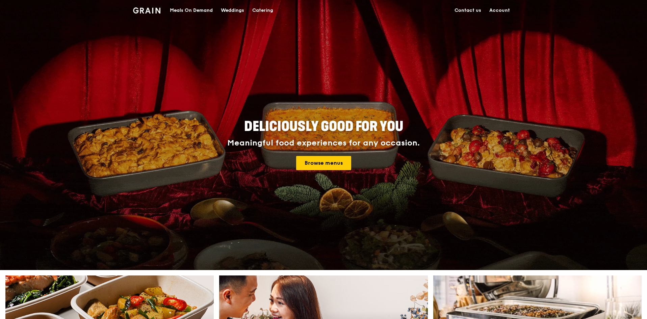 The height and width of the screenshot is (319, 647). I want to click on div: Meals On Demand, so click(191, 10).